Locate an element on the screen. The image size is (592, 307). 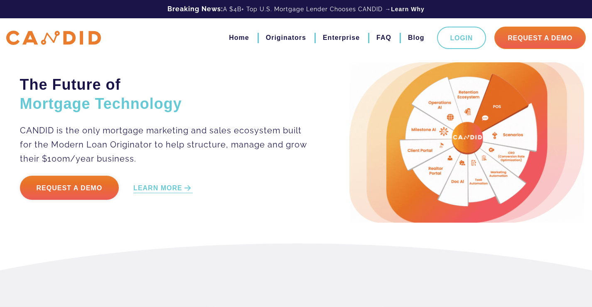
a: FAQ is located at coordinates (384, 38).